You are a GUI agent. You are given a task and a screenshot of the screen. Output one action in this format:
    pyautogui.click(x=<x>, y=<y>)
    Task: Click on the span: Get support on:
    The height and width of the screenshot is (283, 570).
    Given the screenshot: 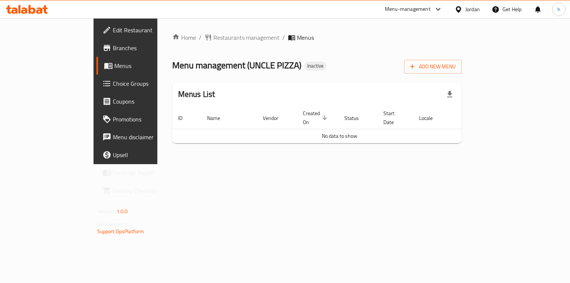 What is the action you would take?
    pyautogui.click(x=114, y=224)
    